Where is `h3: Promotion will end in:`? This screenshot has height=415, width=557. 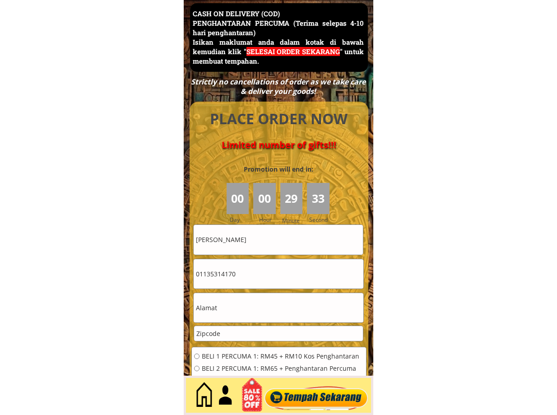 h3: Promotion will end in: is located at coordinates (279, 169).